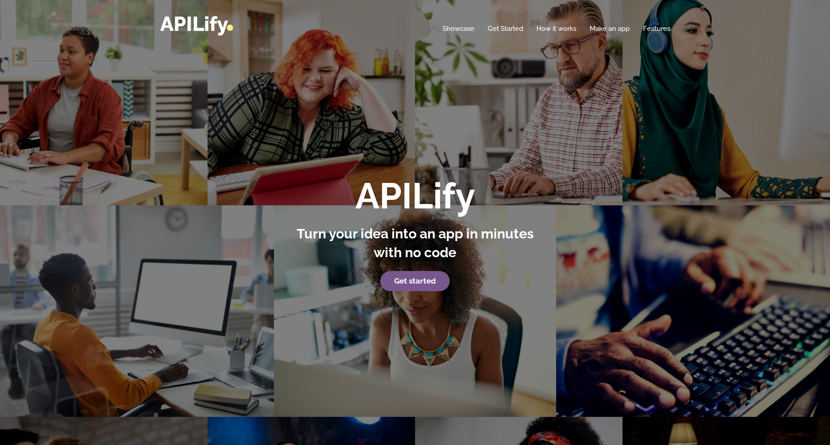 This screenshot has width=830, height=445. I want to click on a: Showcase, so click(458, 29).